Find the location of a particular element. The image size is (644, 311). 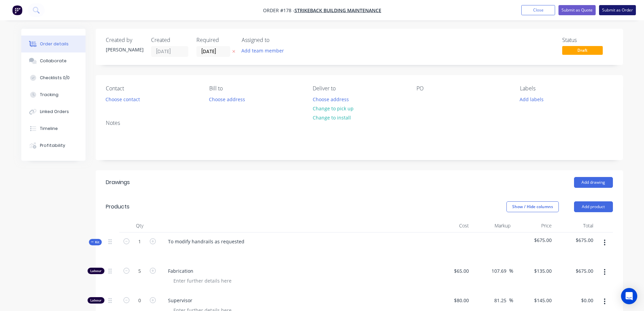

div: Timeline is located at coordinates (49, 129).